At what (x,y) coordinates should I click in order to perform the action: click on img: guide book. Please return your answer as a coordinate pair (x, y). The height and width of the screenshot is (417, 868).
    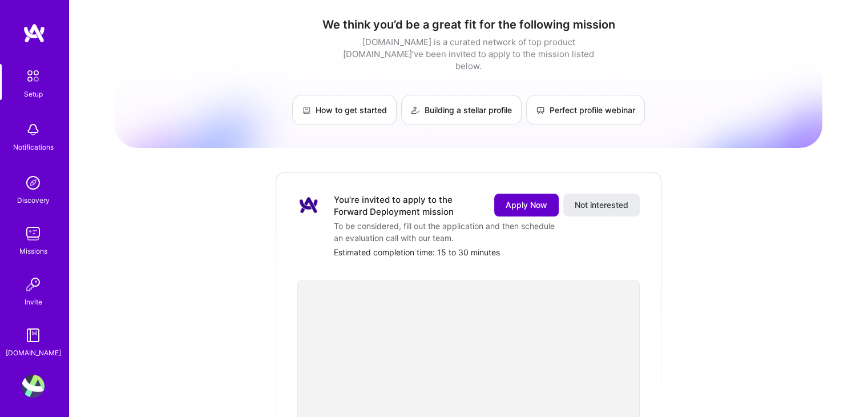
    Looking at the image, I should click on (33, 335).